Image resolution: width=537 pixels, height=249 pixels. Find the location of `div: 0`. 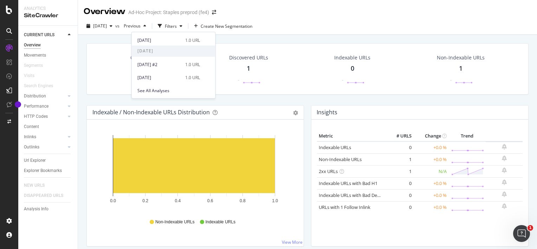

div: 0 is located at coordinates (352, 69).